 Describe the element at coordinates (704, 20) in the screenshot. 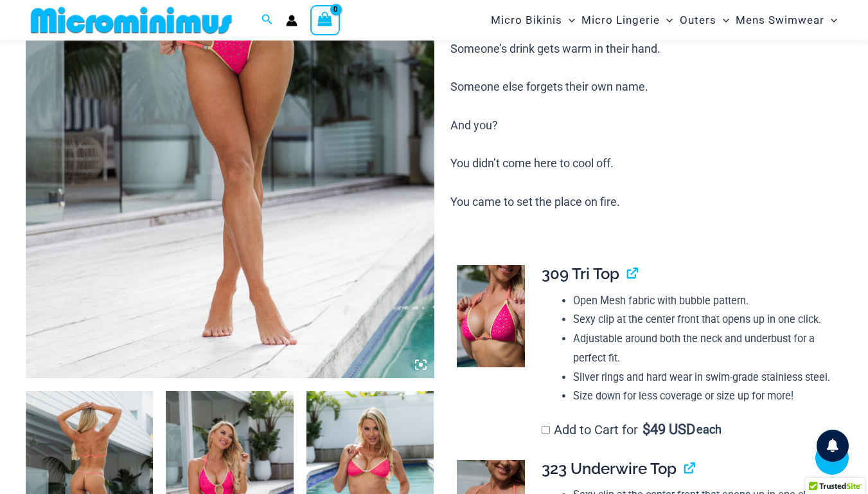

I see `a: OutersMenu ToggleMenu Toggle` at that location.